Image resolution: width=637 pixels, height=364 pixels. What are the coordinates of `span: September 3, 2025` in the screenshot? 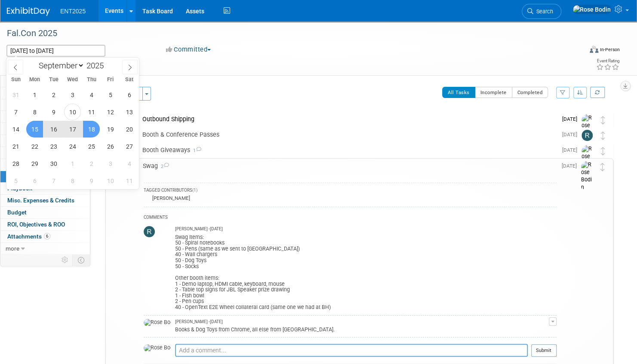 It's located at (72, 95).